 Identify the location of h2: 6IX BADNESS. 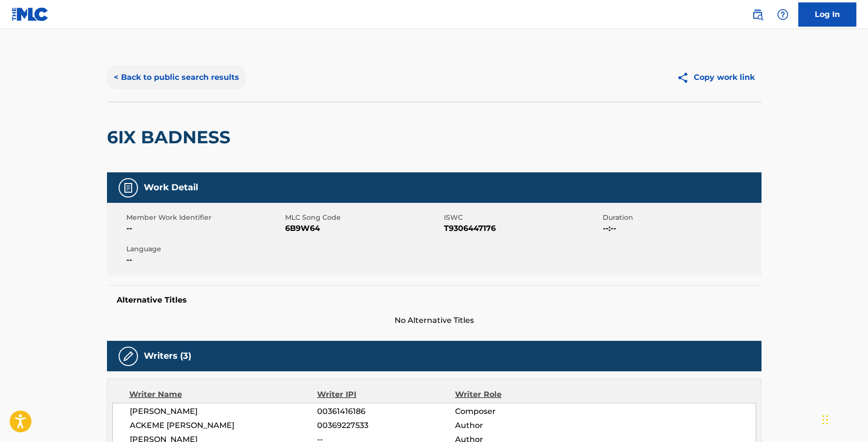
(171, 137).